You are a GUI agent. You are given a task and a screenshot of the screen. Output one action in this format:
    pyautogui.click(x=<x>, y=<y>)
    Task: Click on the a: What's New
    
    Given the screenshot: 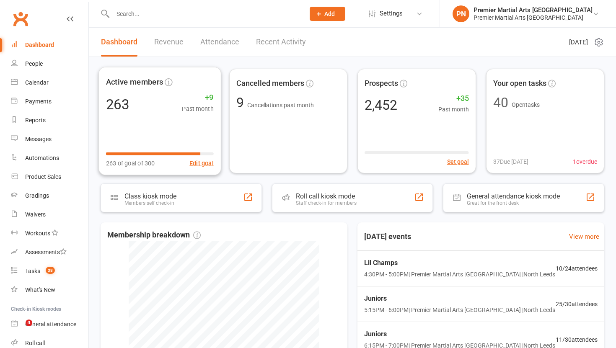 What is the action you would take?
    pyautogui.click(x=49, y=290)
    